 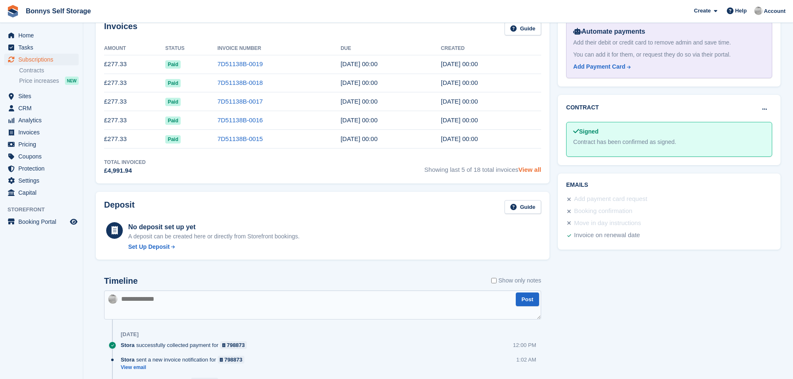 I want to click on div: You can add it for them, or request they do so via their portal., so click(x=669, y=55).